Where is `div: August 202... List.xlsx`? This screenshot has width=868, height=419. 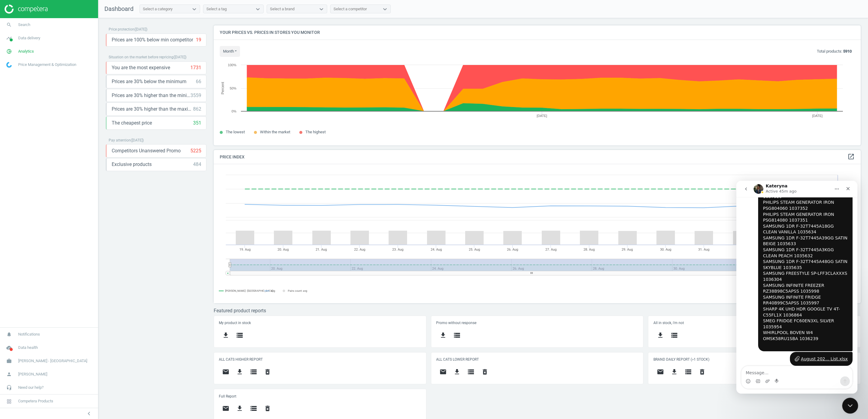
div: August 202... List.xlsx is located at coordinates (88, 178).